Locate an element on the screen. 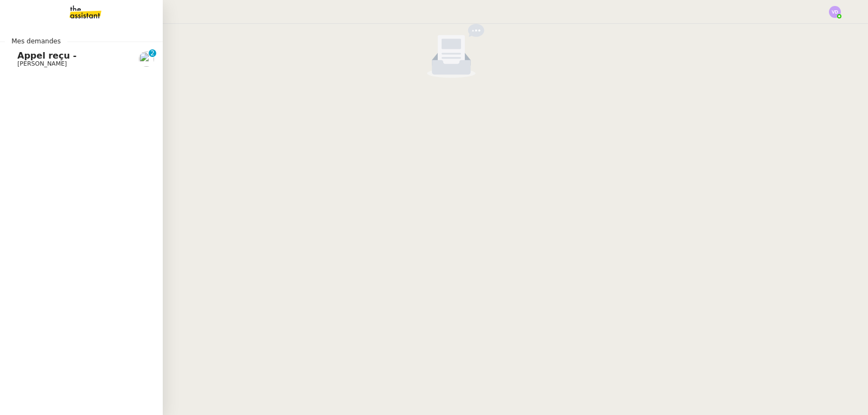 The image size is (868, 415). nz-badge-sup: 2 is located at coordinates (152, 53).